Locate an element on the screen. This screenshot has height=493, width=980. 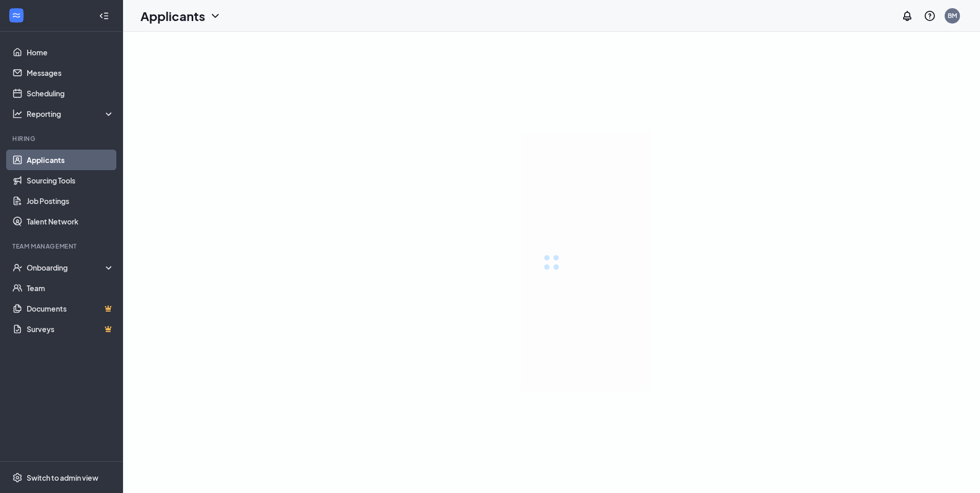
a: Job Postings is located at coordinates (70, 201).